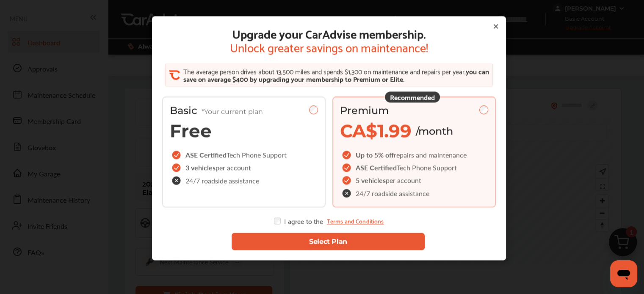  What do you see at coordinates (174, 75) in the screenshot?
I see `img: CA_CheckIcon.cf4f08d4.svg` at bounding box center [174, 75].